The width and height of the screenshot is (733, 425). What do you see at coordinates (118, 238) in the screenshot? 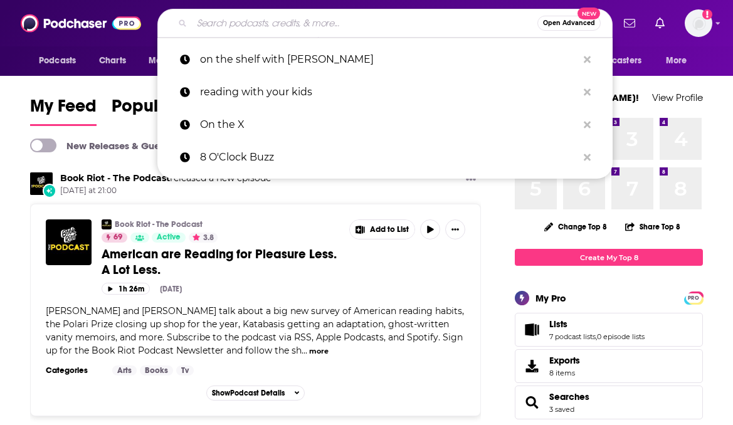
I see `span: 69` at bounding box center [118, 238].